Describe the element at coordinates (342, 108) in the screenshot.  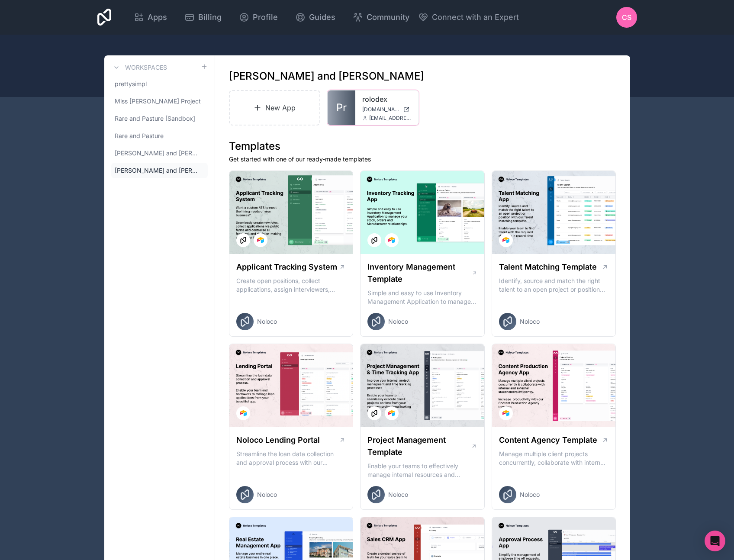
I see `a: Pr` at that location.